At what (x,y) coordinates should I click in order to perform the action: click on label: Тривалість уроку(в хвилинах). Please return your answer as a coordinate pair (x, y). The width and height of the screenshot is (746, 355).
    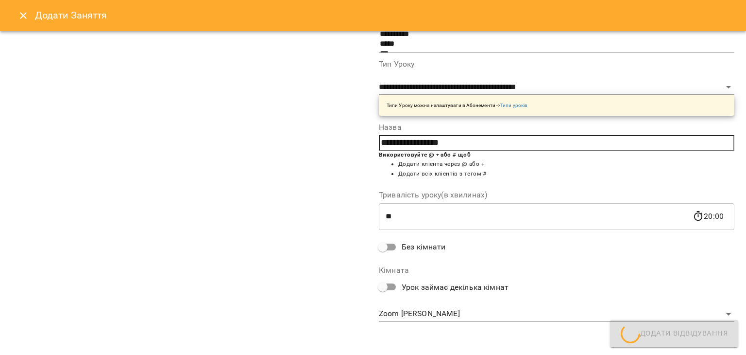
    Looking at the image, I should click on (557, 195).